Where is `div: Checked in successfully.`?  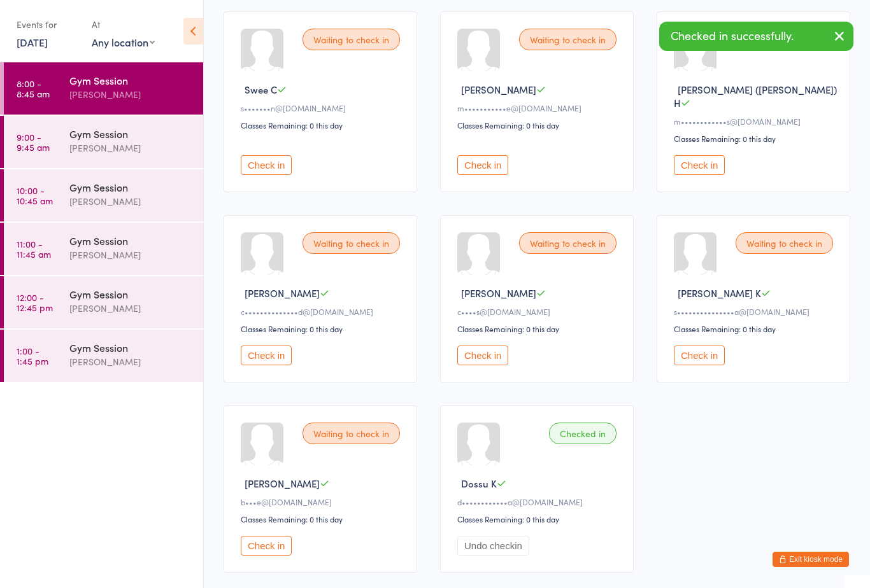 div: Checked in successfully. is located at coordinates (756, 36).